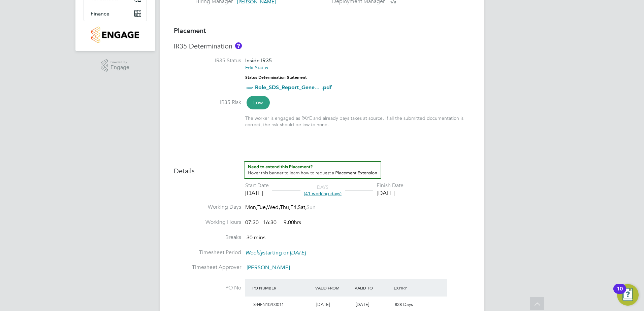 The width and height of the screenshot is (644, 311). Describe the element at coordinates (390, 186) in the screenshot. I see `div: Finish Date` at that location.